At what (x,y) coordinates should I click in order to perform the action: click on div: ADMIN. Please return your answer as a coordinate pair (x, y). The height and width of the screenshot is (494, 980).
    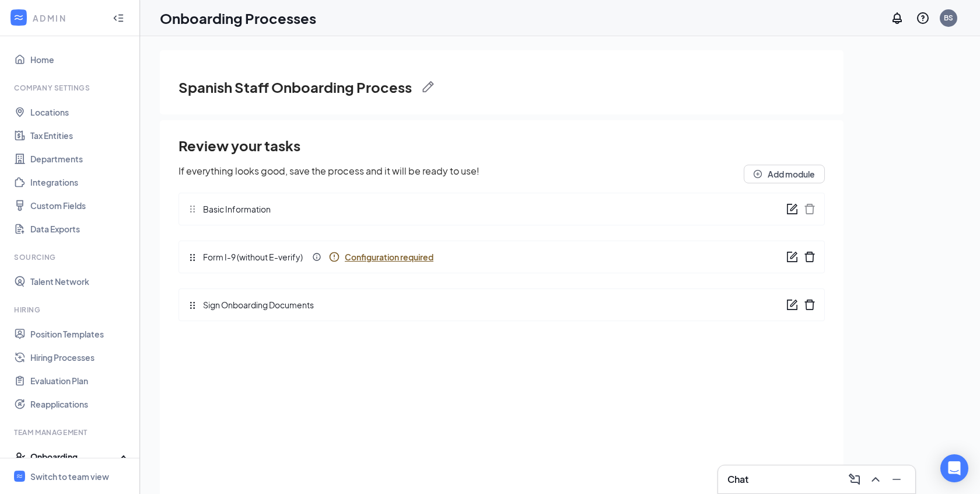
    Looking at the image, I should click on (67, 18).